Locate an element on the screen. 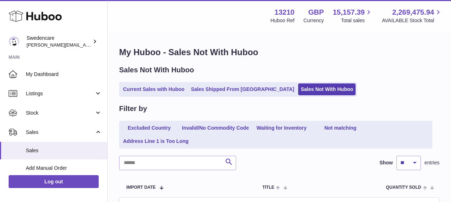 This screenshot has height=202, width=451. a: Waiting for Inventory is located at coordinates (282, 128).